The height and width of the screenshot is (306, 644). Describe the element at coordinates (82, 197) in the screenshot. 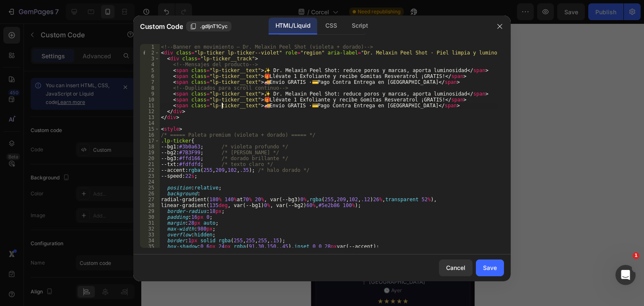

I see `div: de clientes satisfechos con Dr. Melaxin` at that location.